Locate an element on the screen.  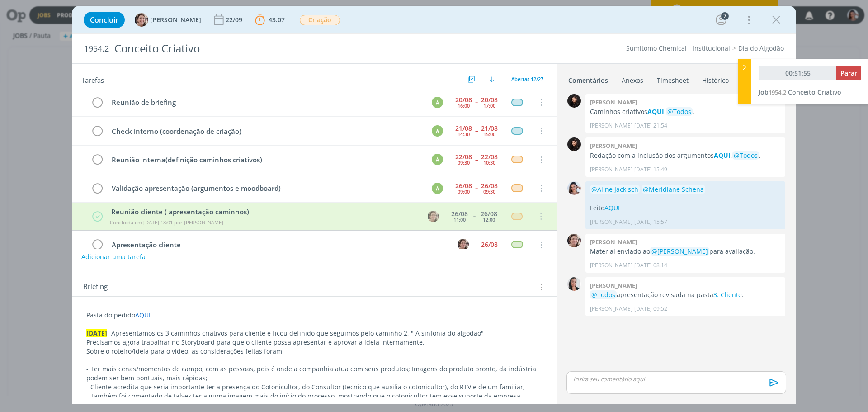
span: @Aline Jackisch is located at coordinates (615, 189).